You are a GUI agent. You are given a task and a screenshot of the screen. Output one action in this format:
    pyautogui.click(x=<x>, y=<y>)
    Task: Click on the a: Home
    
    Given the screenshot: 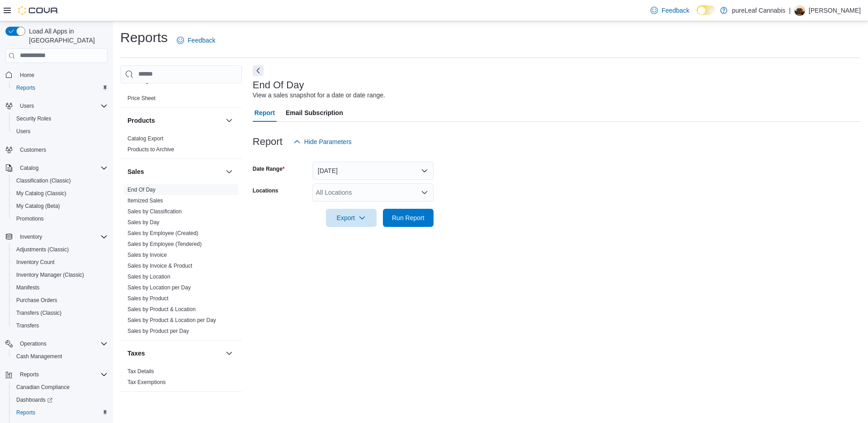 What is the action you would take?
    pyautogui.click(x=27, y=75)
    